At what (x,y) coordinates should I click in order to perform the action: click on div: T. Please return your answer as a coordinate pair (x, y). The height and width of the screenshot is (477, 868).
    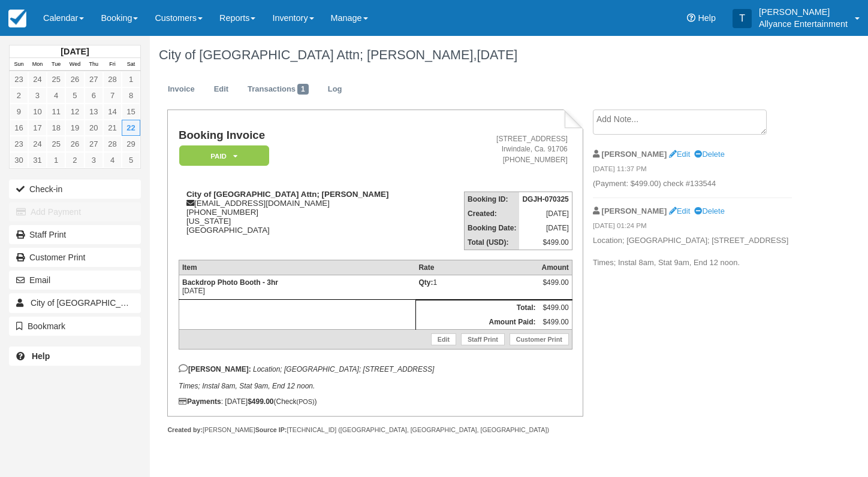
    Looking at the image, I should click on (742, 18).